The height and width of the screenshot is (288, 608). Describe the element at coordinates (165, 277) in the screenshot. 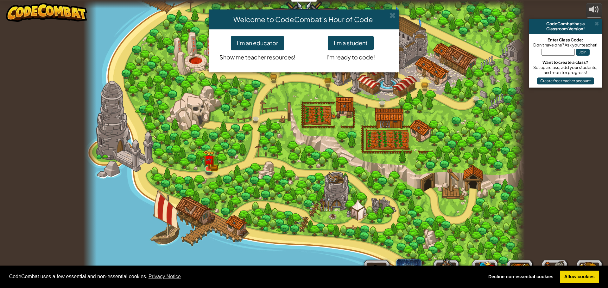

I see `a: learn more about cookies` at that location.